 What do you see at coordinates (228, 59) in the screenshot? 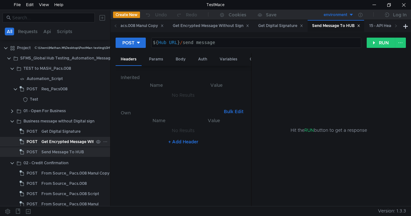
I see `div: Variables` at bounding box center [228, 59].